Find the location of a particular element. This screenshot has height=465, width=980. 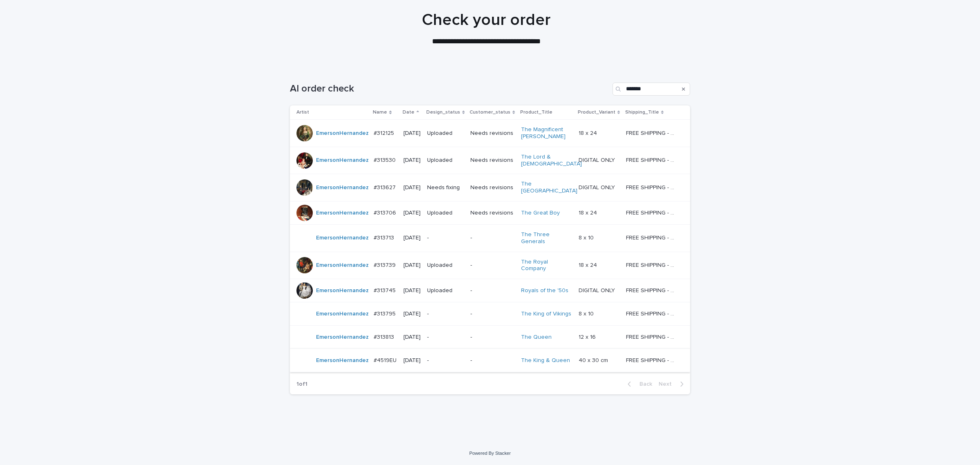

a: The Great Boy is located at coordinates (540, 213).